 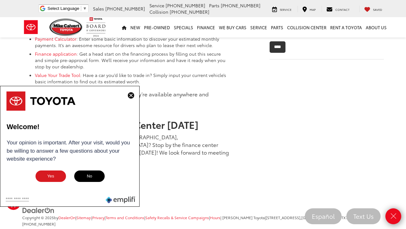 I want to click on span: Copyright © 2025, so click(x=38, y=217).